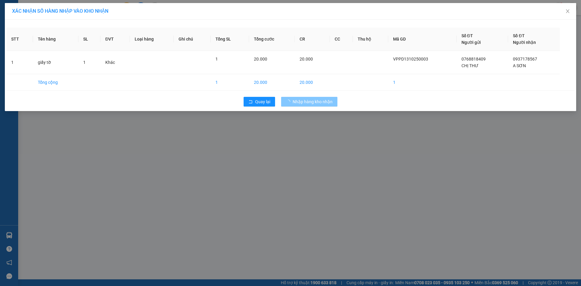  Describe the element at coordinates (525, 59) in the screenshot. I see `span: 0937178567` at that location.